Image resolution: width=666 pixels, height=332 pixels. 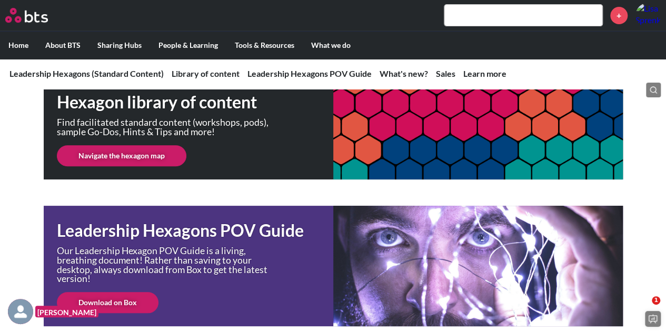 What do you see at coordinates (264, 45) in the screenshot?
I see `label: Tools & Resources` at bounding box center [264, 45].